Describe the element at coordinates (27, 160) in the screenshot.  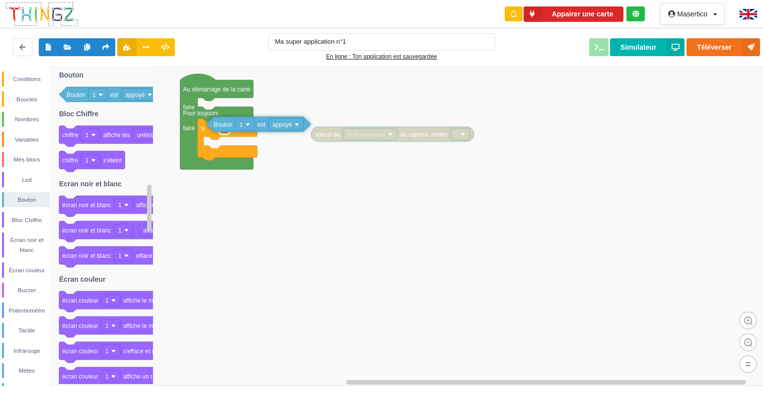
I see `div: Mes blocs` at that location.